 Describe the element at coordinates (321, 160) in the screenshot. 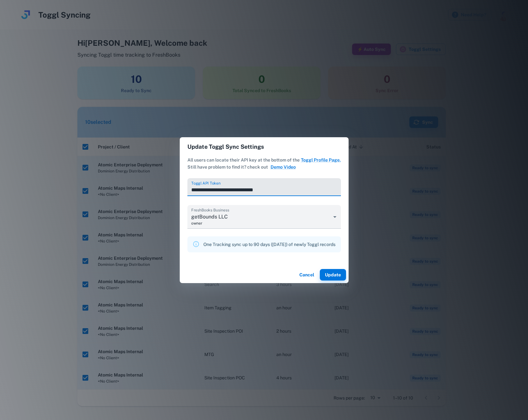

I see `a: Toggl Profile Page.` at that location.